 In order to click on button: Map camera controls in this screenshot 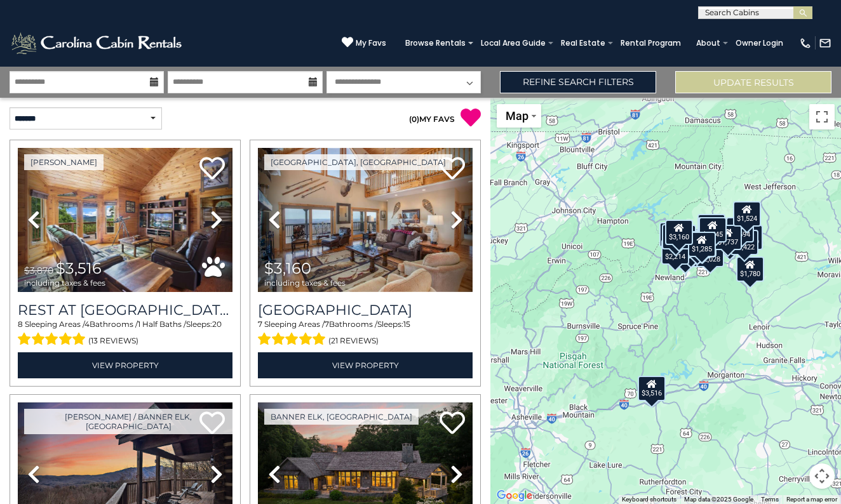, I will do `click(822, 477)`.